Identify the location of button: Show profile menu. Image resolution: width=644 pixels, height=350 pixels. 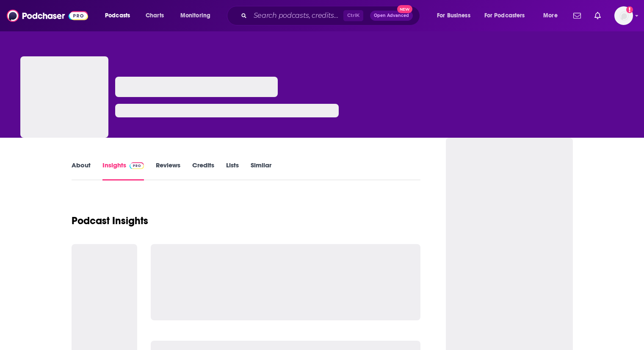
(624, 15).